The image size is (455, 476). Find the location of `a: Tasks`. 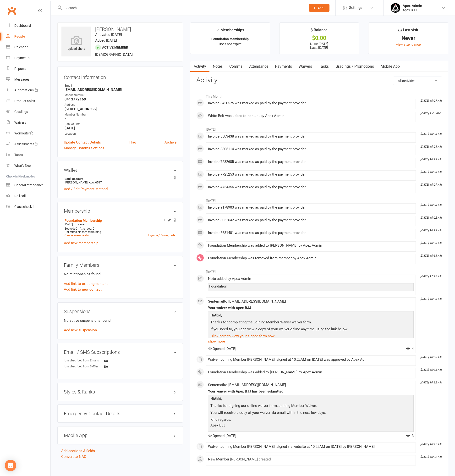

a: Tasks is located at coordinates (28, 155).